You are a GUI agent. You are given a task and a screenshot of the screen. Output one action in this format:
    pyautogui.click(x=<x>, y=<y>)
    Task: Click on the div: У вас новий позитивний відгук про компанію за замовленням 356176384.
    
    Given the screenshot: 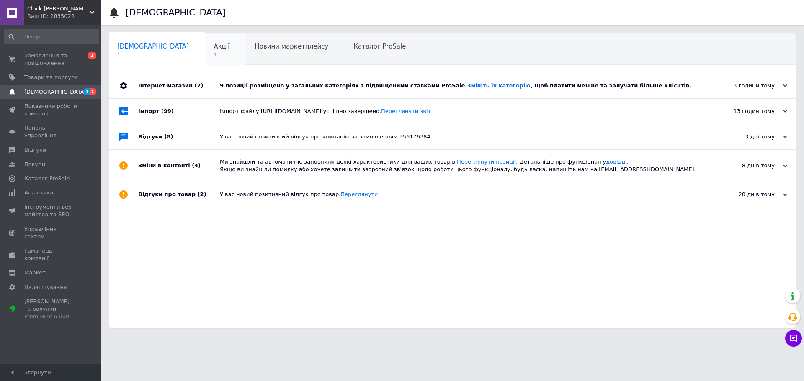 What is the action you would take?
    pyautogui.click(x=461, y=137)
    